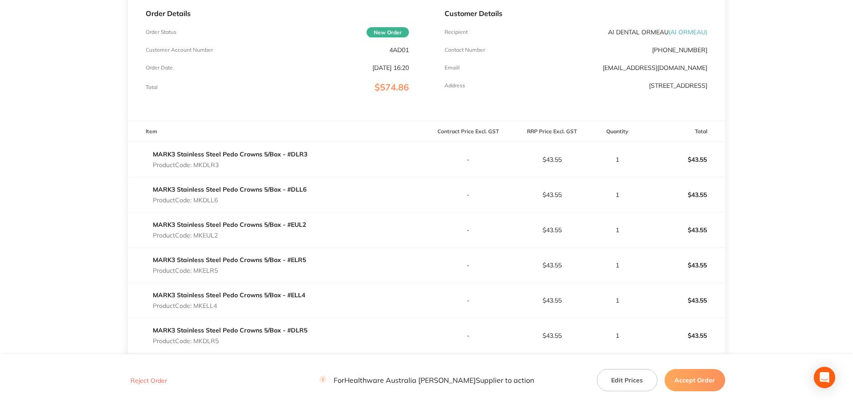  Describe the element at coordinates (658, 32) in the screenshot. I see `p: AI DENTAL ORMEAU` at that location.